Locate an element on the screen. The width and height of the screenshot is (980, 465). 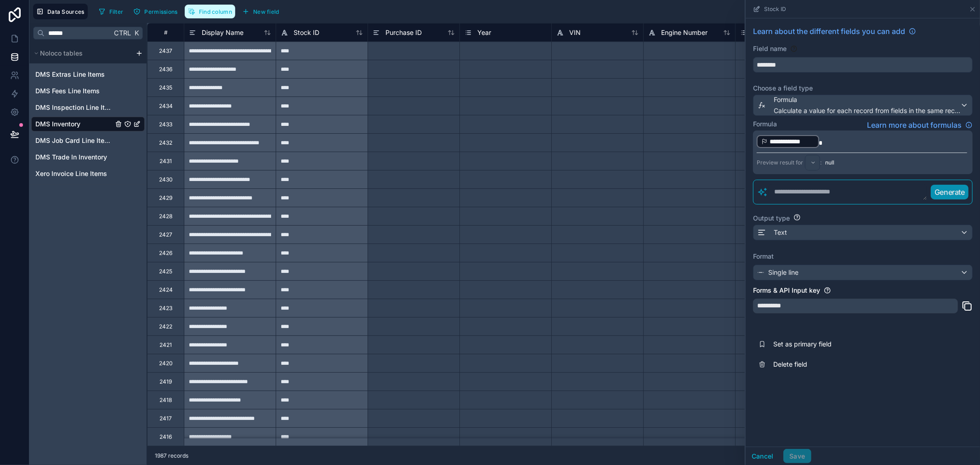
a: Permissions is located at coordinates (157, 12).